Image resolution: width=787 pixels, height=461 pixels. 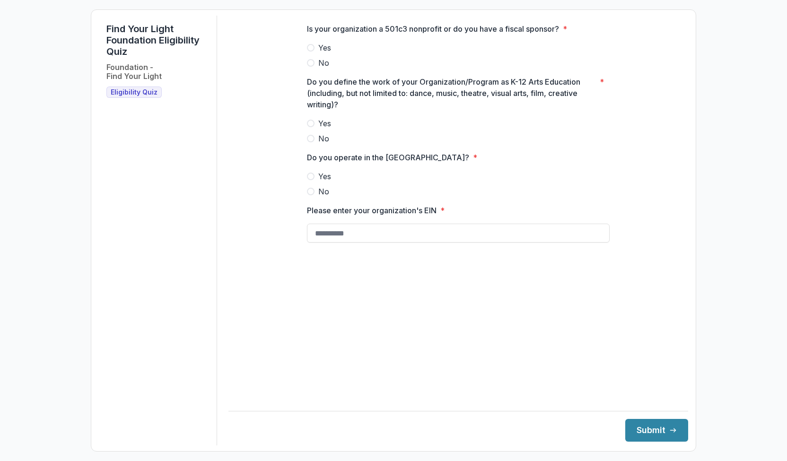 I want to click on p: Is your organization a 501c3 nonprofit or do you have a fiscal sponsor?, so click(x=433, y=29).